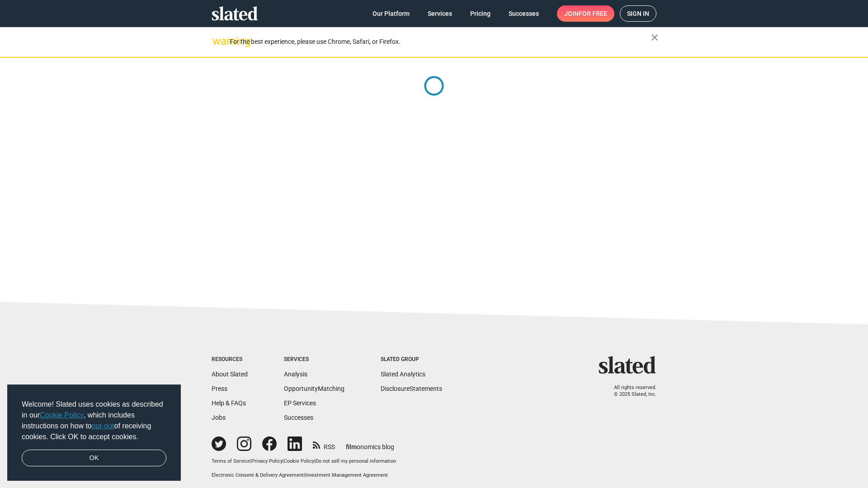 The height and width of the screenshot is (488, 868). What do you see at coordinates (391, 14) in the screenshot?
I see `span: Our Platform` at bounding box center [391, 14].